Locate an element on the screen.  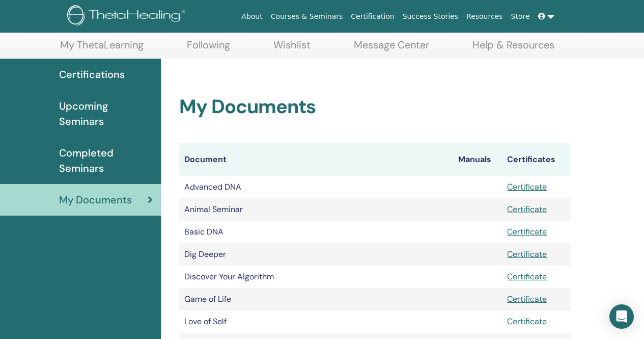
td: Love of Self is located at coordinates (316, 322).